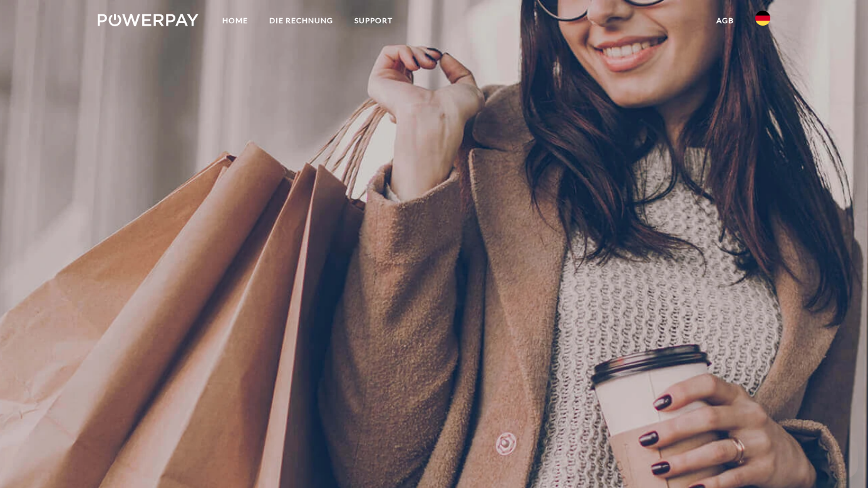 This screenshot has width=868, height=488. Describe the element at coordinates (301, 21) in the screenshot. I see `a: DIE RECHNUNG` at that location.